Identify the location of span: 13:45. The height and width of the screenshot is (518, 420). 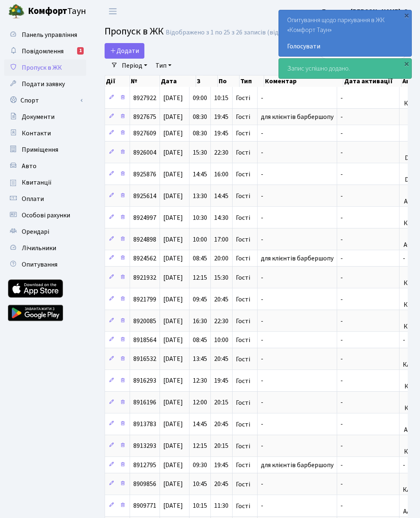
(200, 359).